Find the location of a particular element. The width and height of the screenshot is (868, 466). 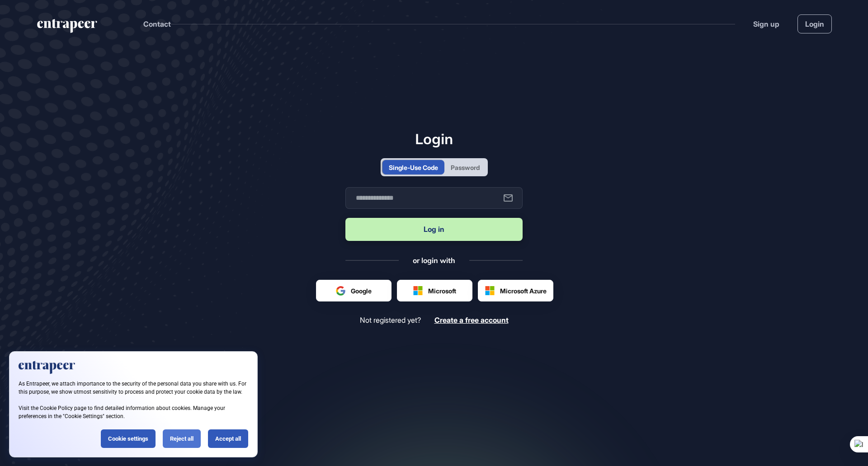

span: Not registered yet? is located at coordinates (390, 320).